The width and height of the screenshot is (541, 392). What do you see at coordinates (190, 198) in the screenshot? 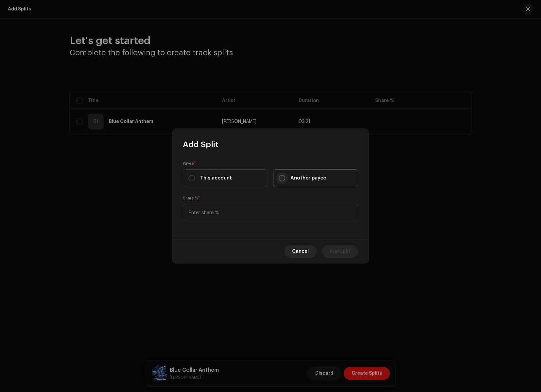
I see `small: Share %` at bounding box center [190, 198].